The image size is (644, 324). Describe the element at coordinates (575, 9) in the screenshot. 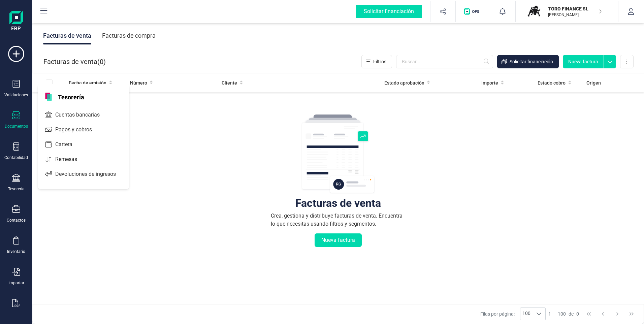

I see `p: TORO FINANCE SL` at that location.